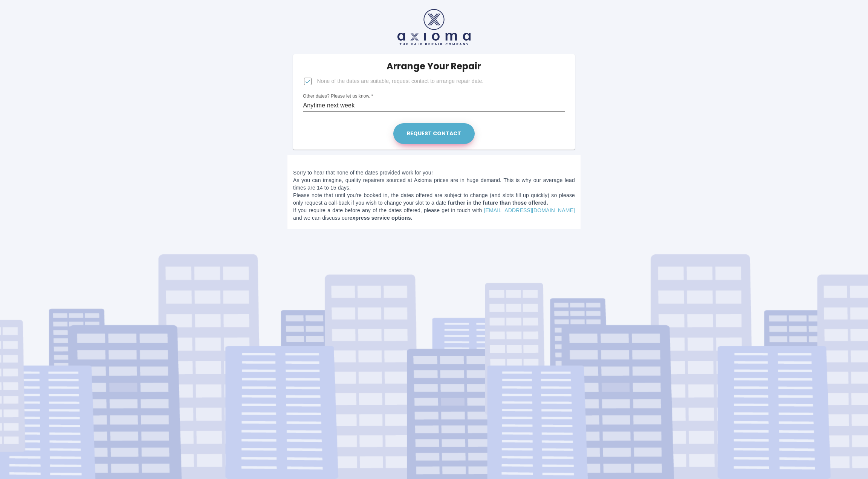 The image size is (868, 479). Describe the element at coordinates (338, 96) in the screenshot. I see `label: Other dates? Please let us know.` at that location.